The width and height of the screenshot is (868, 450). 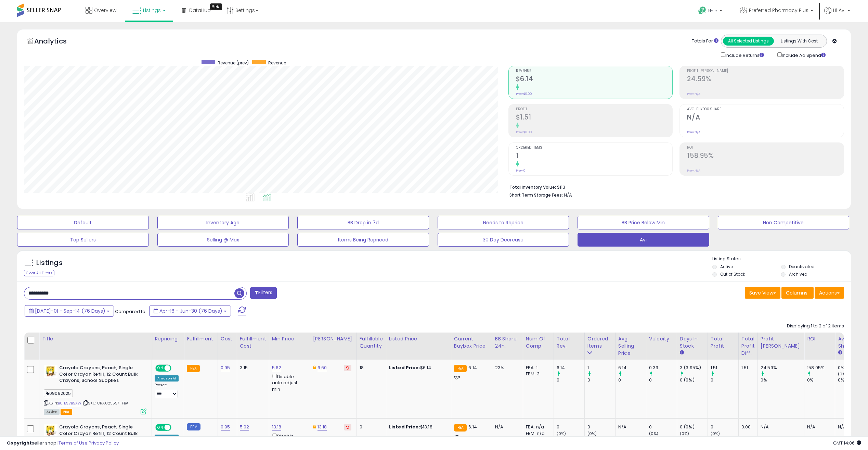 I want to click on a: 5.62, so click(x=277, y=367).